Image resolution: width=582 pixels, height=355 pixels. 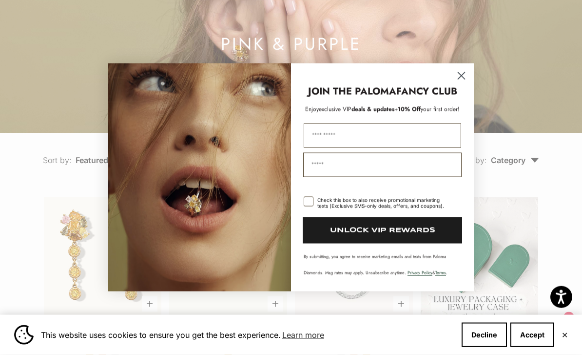 What do you see at coordinates (427, 91) in the screenshot?
I see `strong: FANCY CLUB` at bounding box center [427, 91].